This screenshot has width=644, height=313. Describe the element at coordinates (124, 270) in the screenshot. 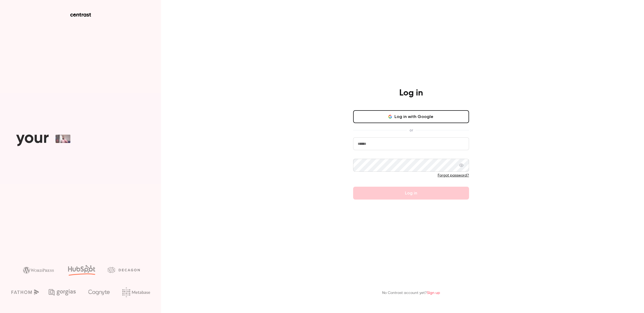

I see `img: decagon` at that location.